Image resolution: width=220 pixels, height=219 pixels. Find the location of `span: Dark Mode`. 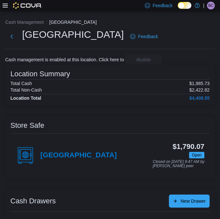

span: Dark Mode is located at coordinates (178, 9).